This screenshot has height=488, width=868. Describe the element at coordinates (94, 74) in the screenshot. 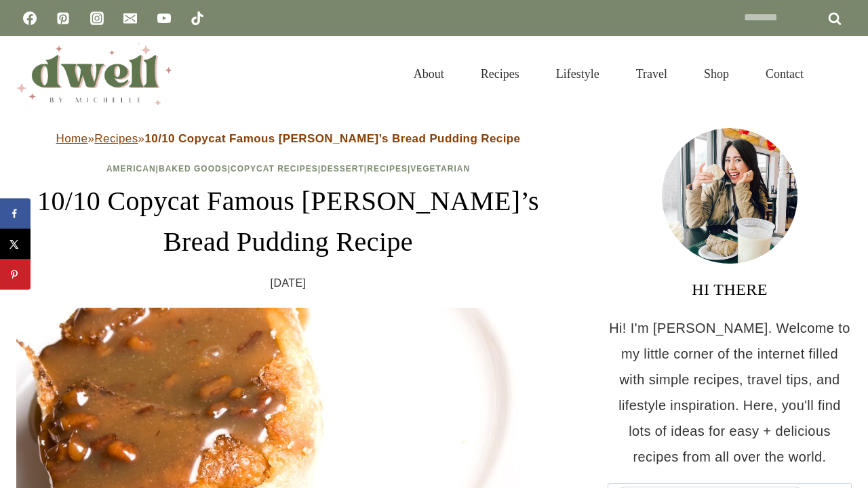

I see `img: DWELL by michelle` at that location.